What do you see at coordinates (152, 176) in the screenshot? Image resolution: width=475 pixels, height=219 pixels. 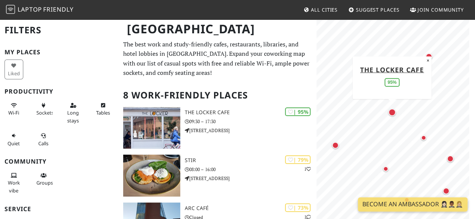 I see `img: Stir` at bounding box center [152, 176].